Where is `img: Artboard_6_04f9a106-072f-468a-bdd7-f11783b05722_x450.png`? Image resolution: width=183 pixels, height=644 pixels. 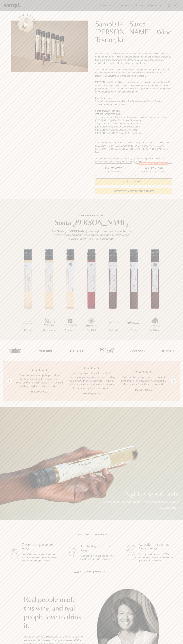 img: Artboard_6_04f9a106-072f-468a-bdd7-f11783b05722_x450.png is located at coordinates (46, 350).